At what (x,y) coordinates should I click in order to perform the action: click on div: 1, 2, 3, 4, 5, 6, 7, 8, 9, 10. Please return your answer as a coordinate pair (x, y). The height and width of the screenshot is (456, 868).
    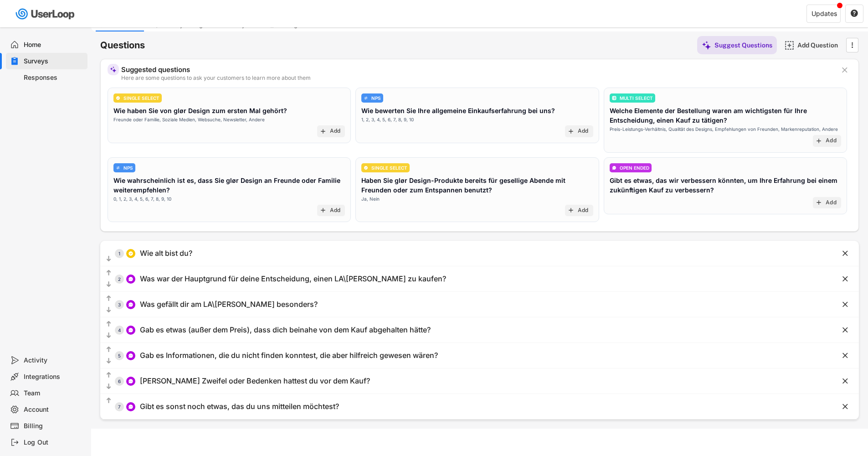
    Looking at the image, I should click on (387, 119).